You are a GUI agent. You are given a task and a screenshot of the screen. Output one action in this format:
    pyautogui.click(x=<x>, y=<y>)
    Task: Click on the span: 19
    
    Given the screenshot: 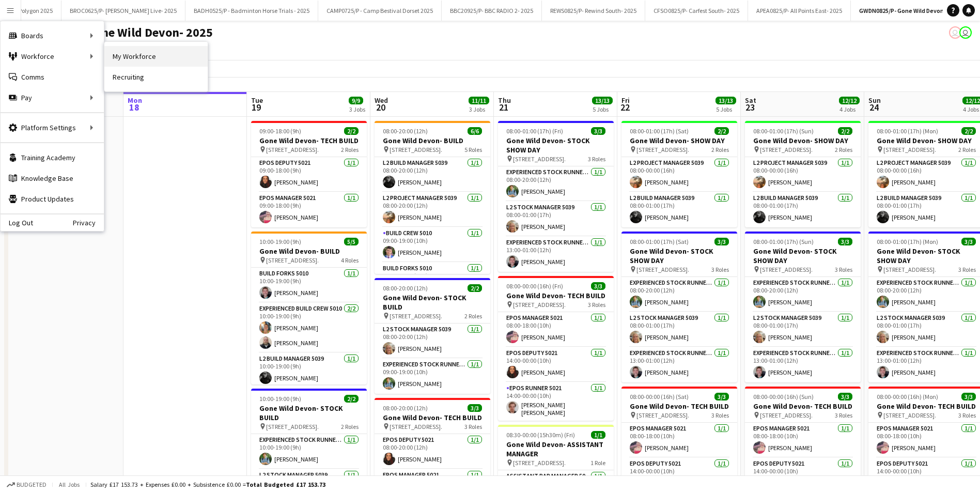 What is the action you would take?
    pyautogui.click(x=256, y=107)
    